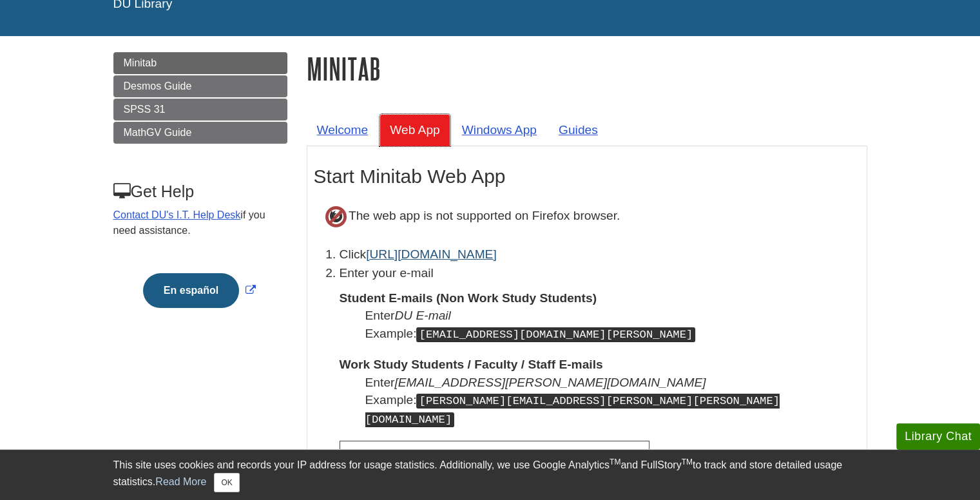 The width and height of the screenshot is (980, 500). Describe the element at coordinates (491, 475) in the screenshot. I see `div: This site uses cookies and records your IP address for usage statistics. Additionally, we use Goo...` at that location.